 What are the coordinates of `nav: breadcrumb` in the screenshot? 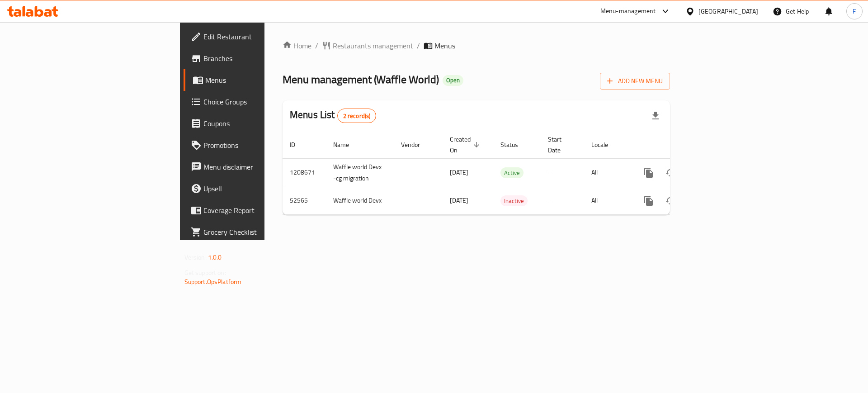 It's located at (476, 45).